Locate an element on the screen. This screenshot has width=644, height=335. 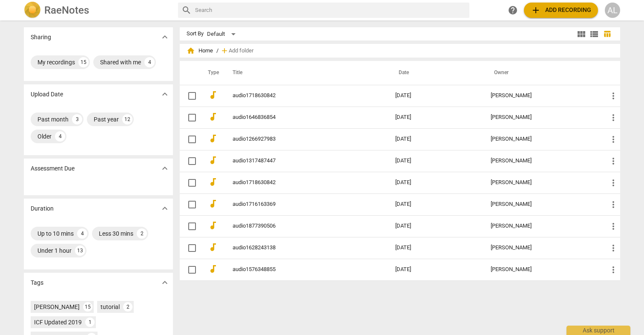
p: Assessment Due is located at coordinates (53, 168).